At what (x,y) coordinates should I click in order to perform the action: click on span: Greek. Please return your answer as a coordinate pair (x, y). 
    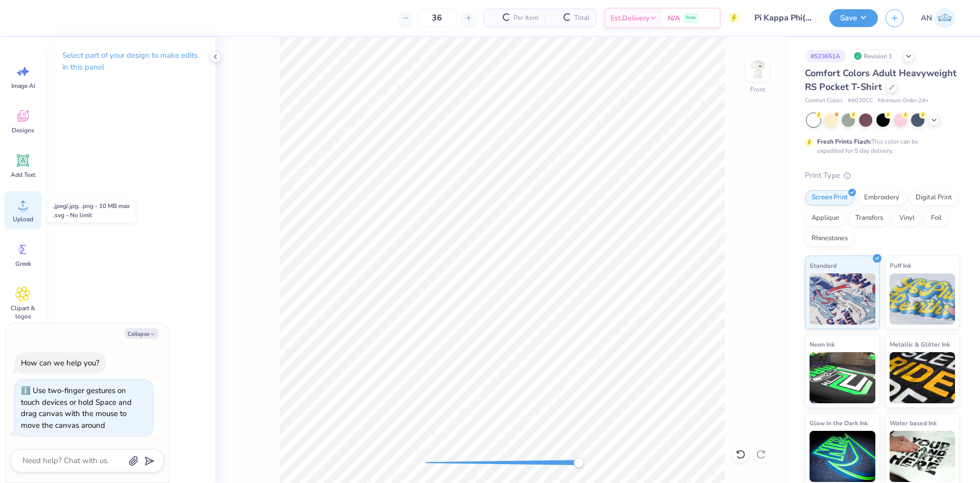
    Looking at the image, I should click on (23, 264).